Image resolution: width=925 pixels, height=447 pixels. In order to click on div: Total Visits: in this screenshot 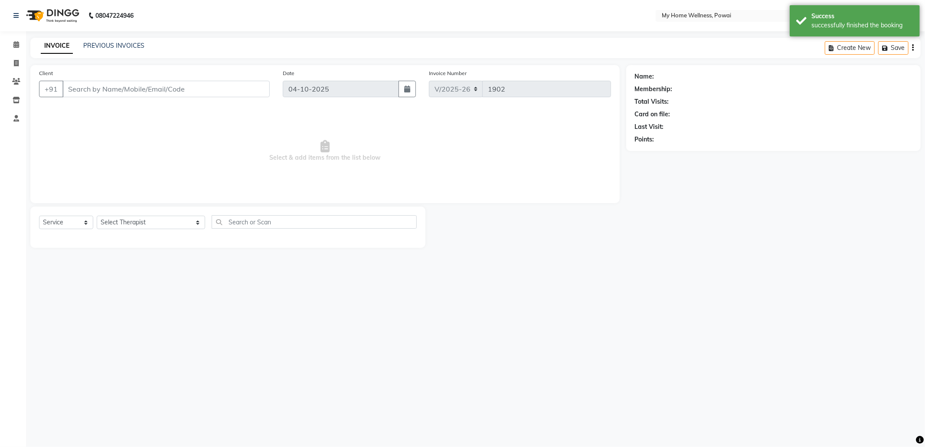, I will do `click(652, 102)`.